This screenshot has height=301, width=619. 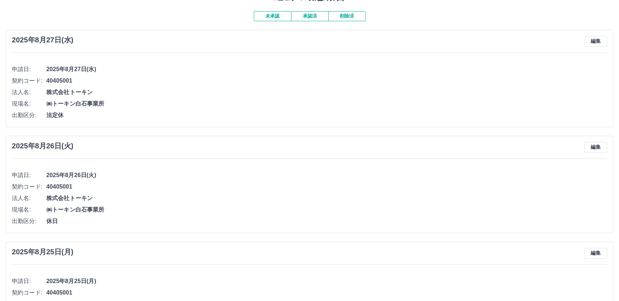 I want to click on button: 削除済, so click(x=347, y=16).